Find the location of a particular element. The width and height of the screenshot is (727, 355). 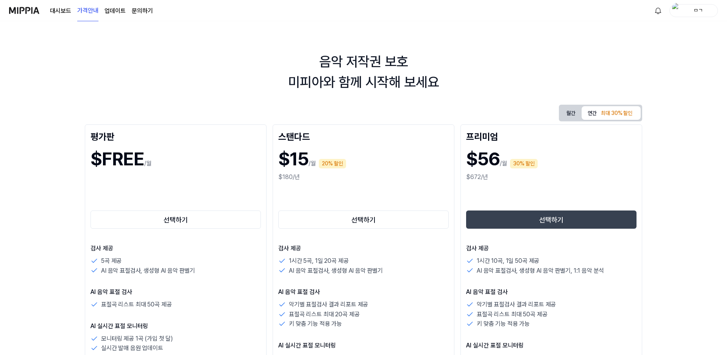

a: 문의하기 is located at coordinates (142, 11).